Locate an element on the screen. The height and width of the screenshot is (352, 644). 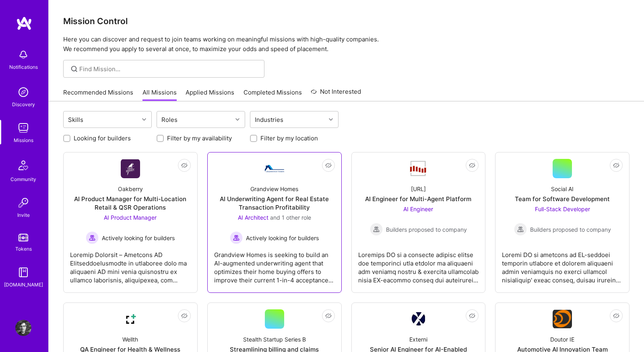
a: Completed Missions is located at coordinates (273, 94).